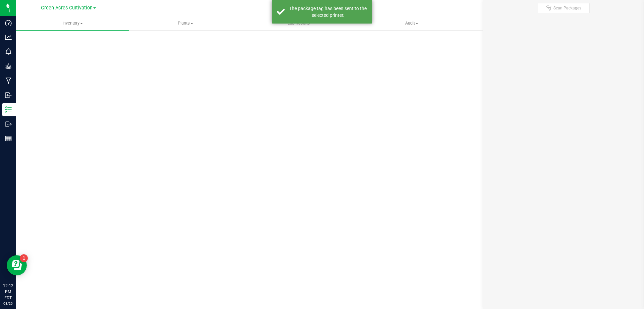 This screenshot has width=644, height=309. What do you see at coordinates (9, 66) in the screenshot?
I see `inline-svg: Grow` at bounding box center [9, 66].